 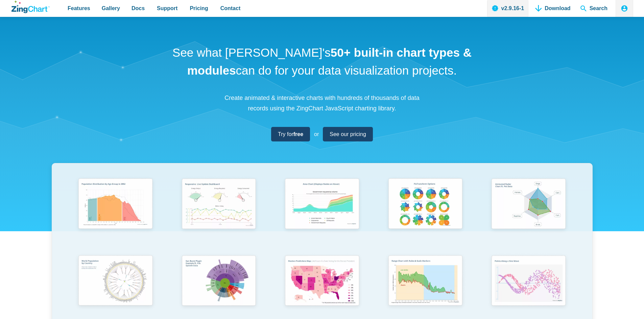 What do you see at coordinates (111, 8) in the screenshot?
I see `span: Gallery` at bounding box center [111, 8].